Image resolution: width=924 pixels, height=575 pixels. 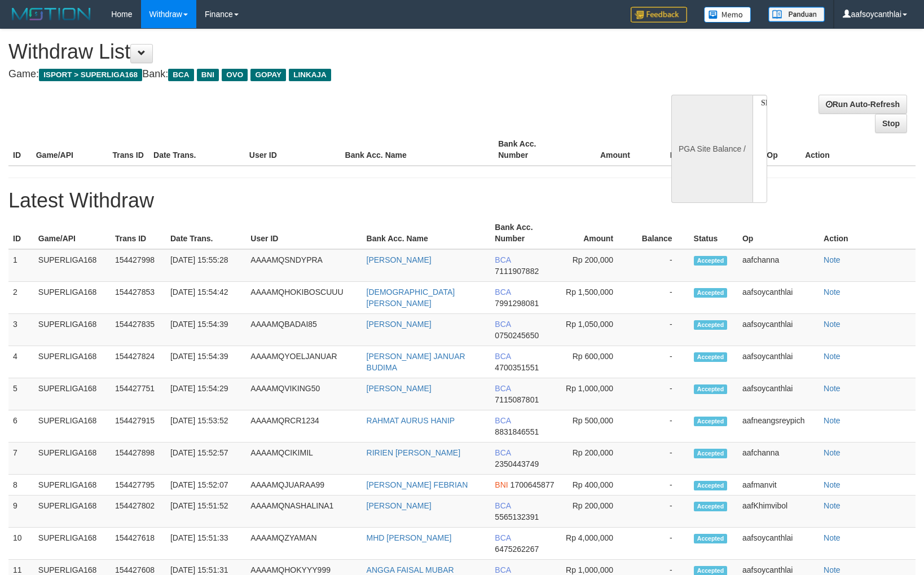 What do you see at coordinates (21, 394) in the screenshot?
I see `td: 5` at bounding box center [21, 394].